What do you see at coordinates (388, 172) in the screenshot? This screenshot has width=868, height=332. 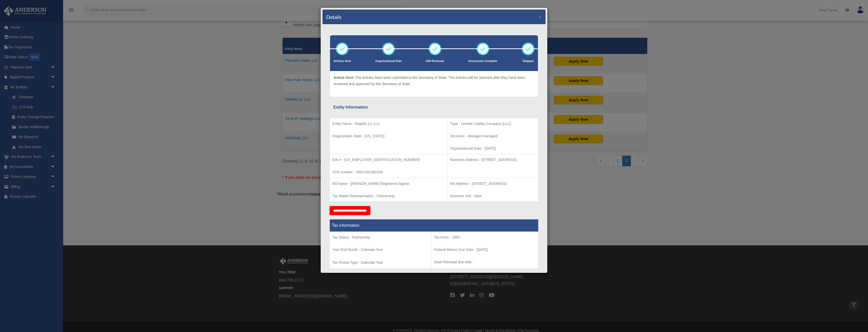 I see `p: SOS number - 2024-001483109` at bounding box center [388, 172].